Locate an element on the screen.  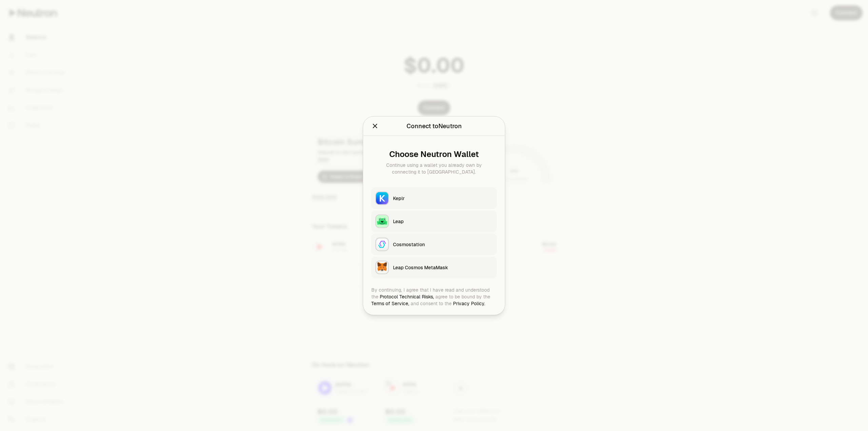
img: Cosmostation is located at coordinates (382, 244).